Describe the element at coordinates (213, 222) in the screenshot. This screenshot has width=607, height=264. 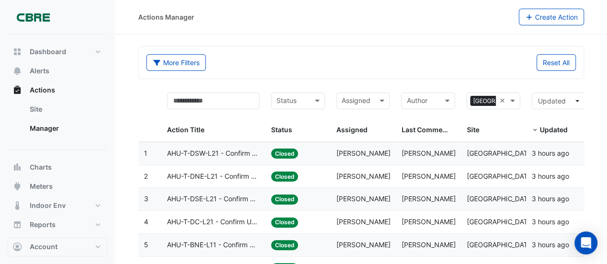
I see `span: AHU-T-DC-L21 - Confirm Unit Overnight Operation (Energy Waste)` at that location.